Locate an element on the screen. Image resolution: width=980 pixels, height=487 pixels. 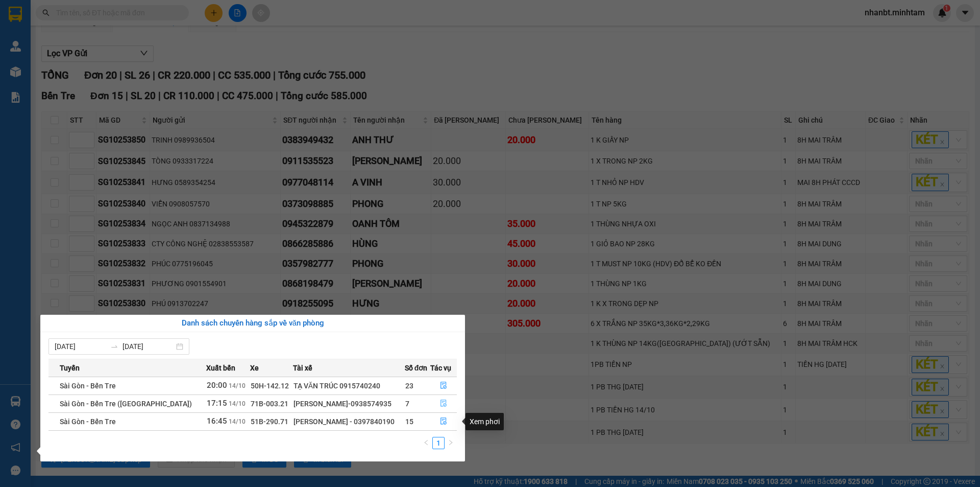
span: 50H-142.12 is located at coordinates (270, 385).